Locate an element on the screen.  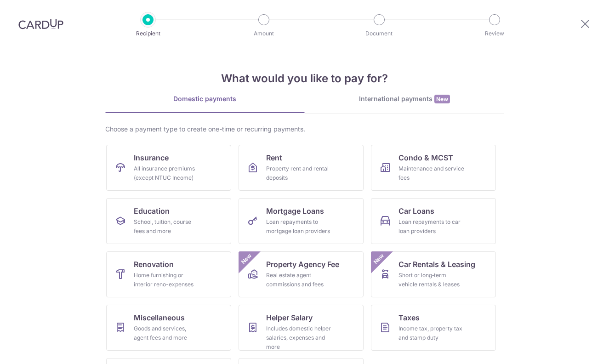
div: Choose a payment type to create one-time or recurring payments. is located at coordinates (305, 129).